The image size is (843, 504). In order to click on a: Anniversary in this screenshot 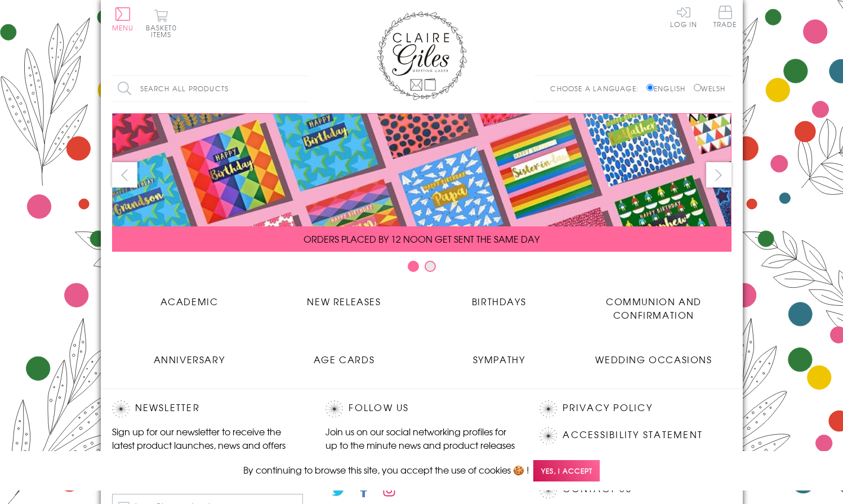, I will do `click(190, 354)`.